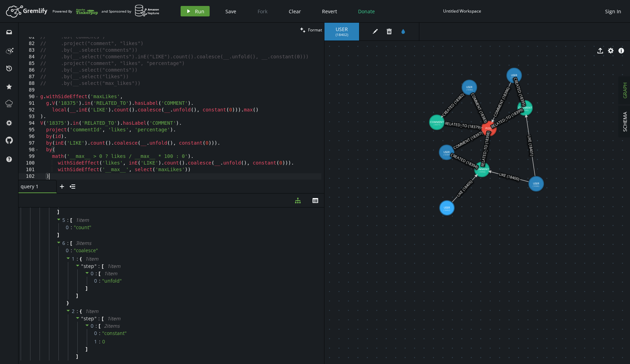 This screenshot has height=364, width=630. What do you see at coordinates (315, 30) in the screenshot?
I see `span: Format` at bounding box center [315, 30].